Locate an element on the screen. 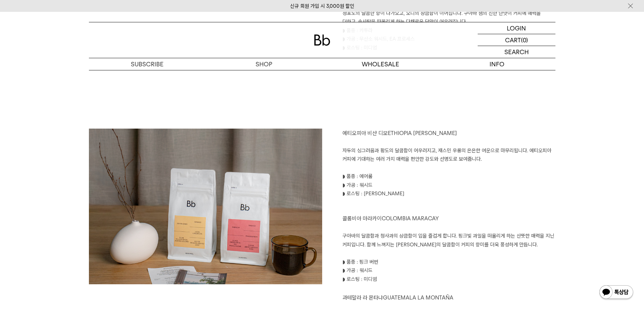  span: GUATEMALA LA MONTAÑA is located at coordinates (418, 297).